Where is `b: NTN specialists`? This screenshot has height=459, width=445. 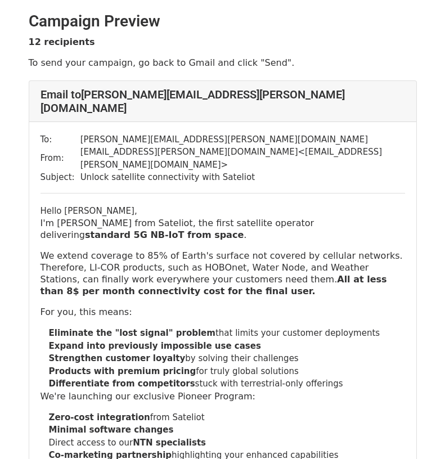 b: NTN specialists is located at coordinates (169, 443).